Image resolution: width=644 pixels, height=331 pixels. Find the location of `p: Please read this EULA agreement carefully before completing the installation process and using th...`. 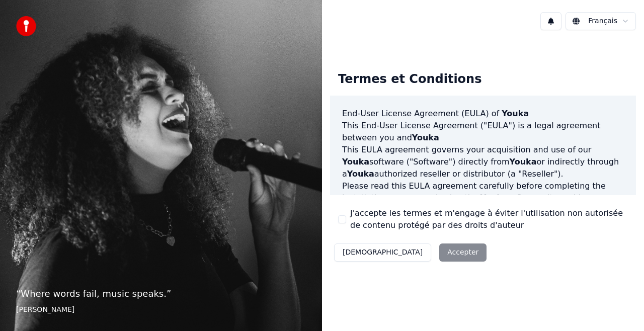

p: Please read this EULA agreement carefully before completing the installation process and using th... is located at coordinates (483, 204).